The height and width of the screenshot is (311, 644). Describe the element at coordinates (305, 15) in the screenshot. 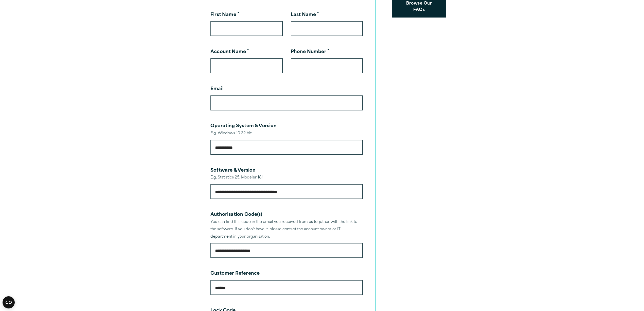

I see `label: Last Name` at that location.